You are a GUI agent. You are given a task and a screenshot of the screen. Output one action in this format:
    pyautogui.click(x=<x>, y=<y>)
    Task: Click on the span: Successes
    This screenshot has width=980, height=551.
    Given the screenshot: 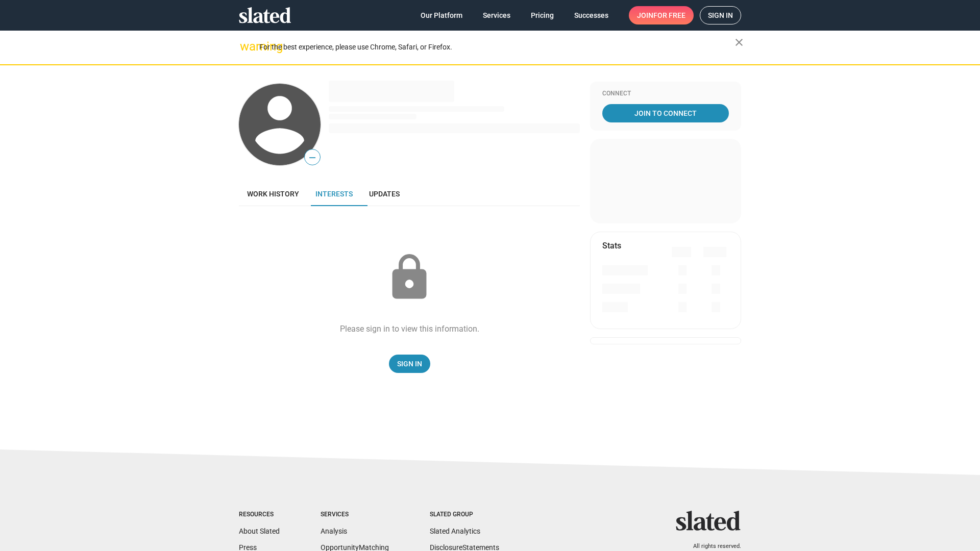 What is the action you would take?
    pyautogui.click(x=591, y=15)
    